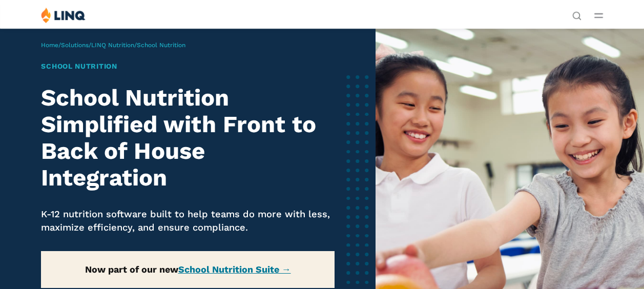 Image resolution: width=644 pixels, height=289 pixels. What do you see at coordinates (188, 138) in the screenshot?
I see `h2: School Nutrition Simplified with Front to Back of House Integration` at bounding box center [188, 138].